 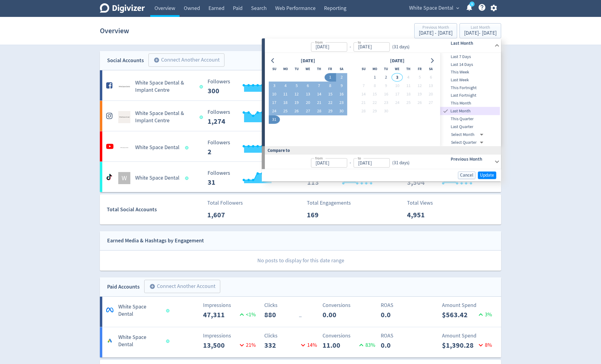 I want to click on span: This Quarter, so click(x=470, y=119).